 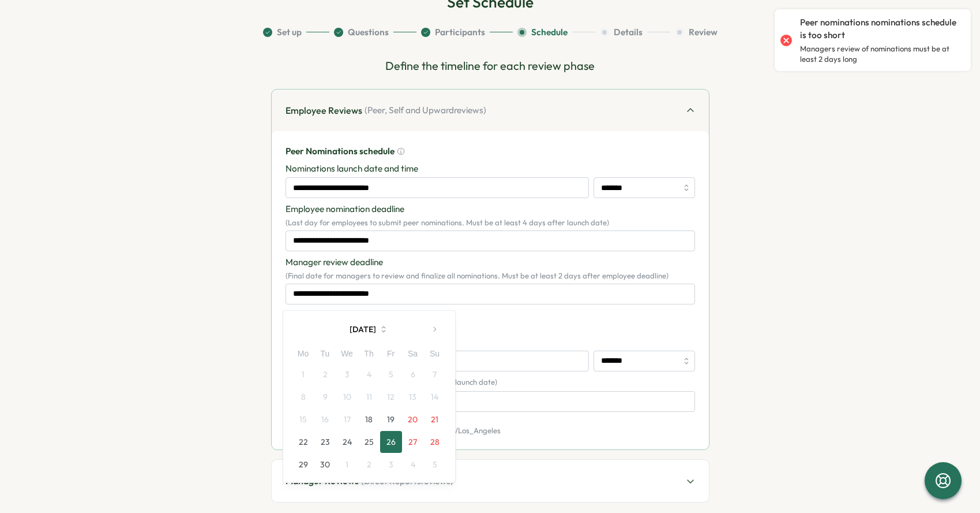 I want to click on button: Details, so click(x=636, y=33).